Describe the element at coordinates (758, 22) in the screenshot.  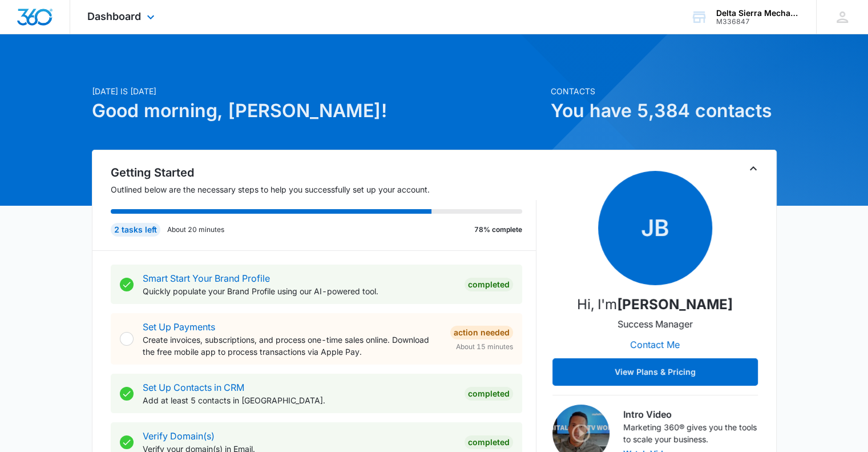
I see `div: account id` at that location.